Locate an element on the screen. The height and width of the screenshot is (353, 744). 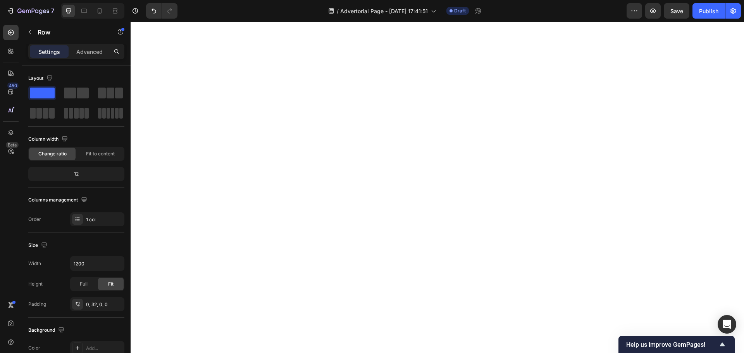
div: Publish is located at coordinates (709, 11).